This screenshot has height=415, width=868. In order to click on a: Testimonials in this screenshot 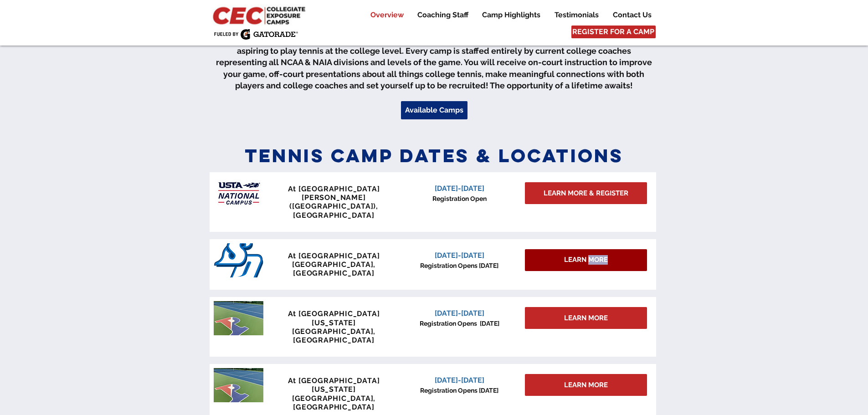, I will do `click(577, 15)`.